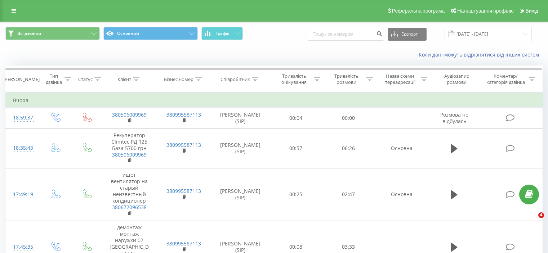  What do you see at coordinates (235, 79) in the screenshot?
I see `div: Співробітник` at bounding box center [235, 79].